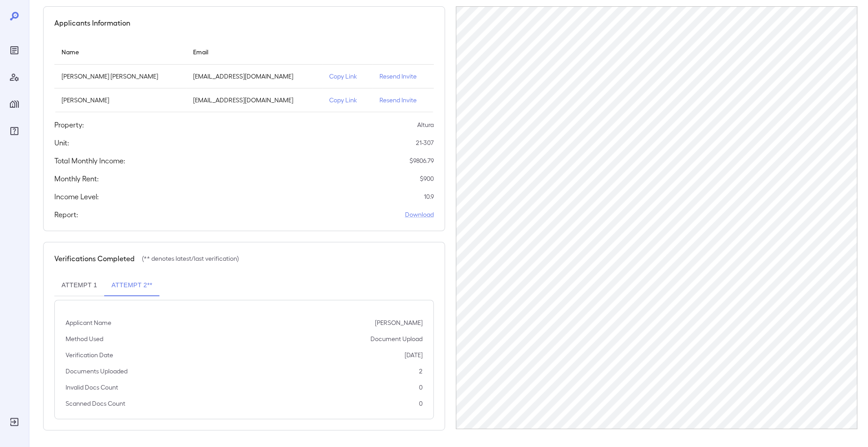  I want to click on h5: Applicants Information, so click(92, 23).